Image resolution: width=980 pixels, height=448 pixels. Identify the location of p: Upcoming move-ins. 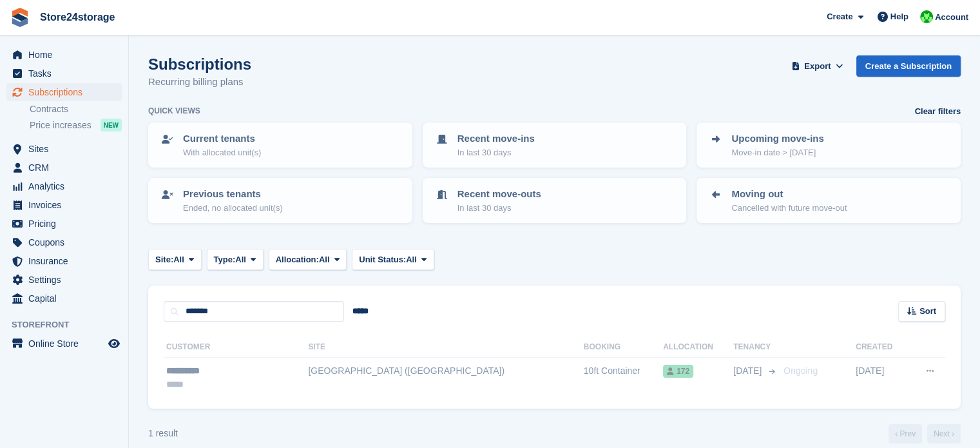
(777, 139).